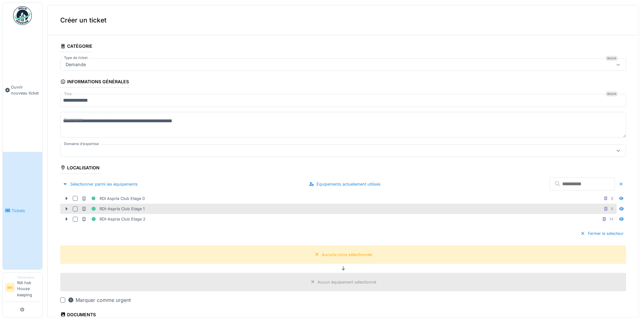  What do you see at coordinates (113, 219) in the screenshot?
I see `div: RDI-Aspria Club Etage 2` at bounding box center [113, 219].